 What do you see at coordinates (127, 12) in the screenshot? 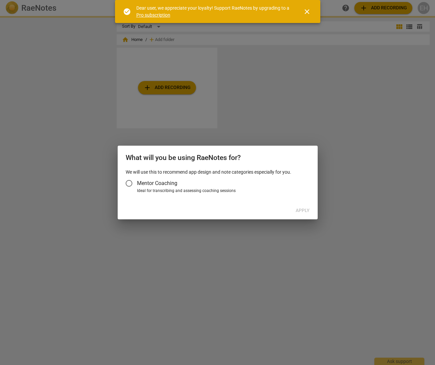
I see `span: check_circle` at bounding box center [127, 12].